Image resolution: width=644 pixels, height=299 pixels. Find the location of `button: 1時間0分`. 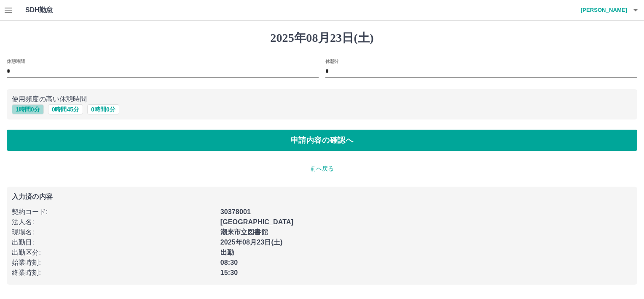

button: 1時間0分 is located at coordinates (28, 109).